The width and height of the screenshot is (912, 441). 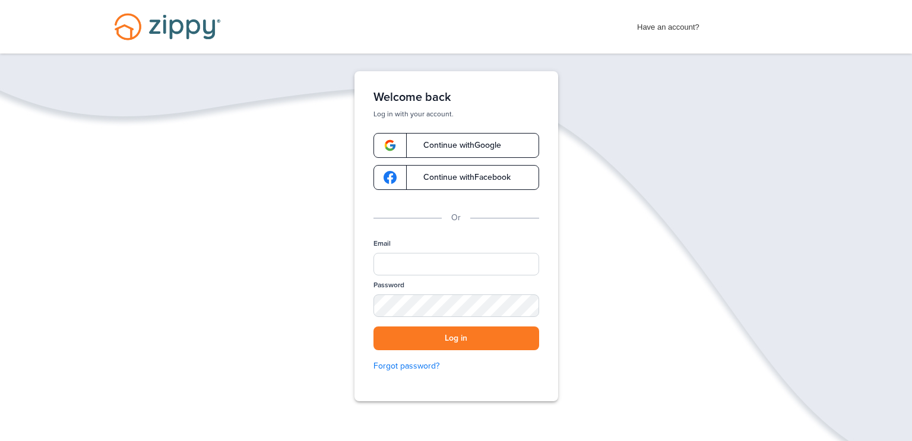 I want to click on a: Forgot password?, so click(x=456, y=366).